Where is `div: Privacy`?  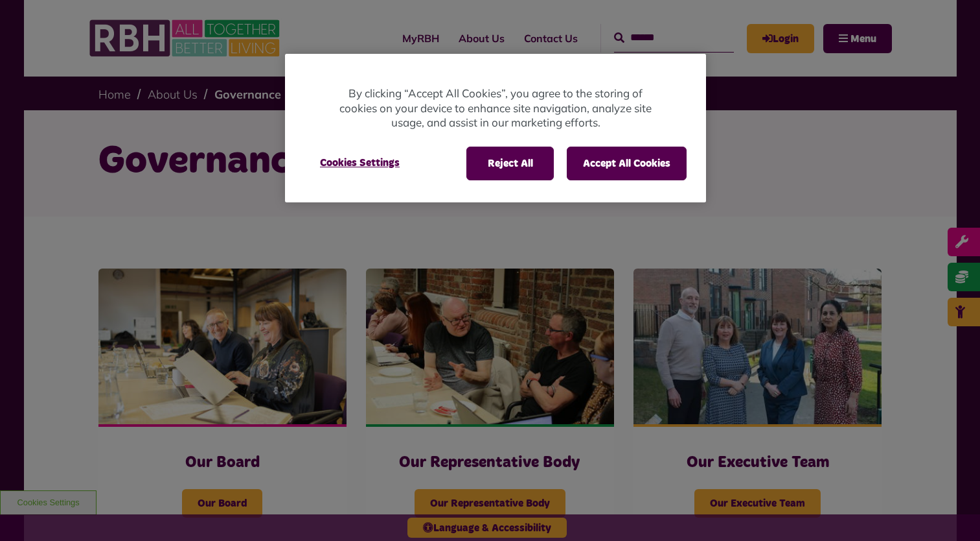 div: Privacy is located at coordinates (496, 128).